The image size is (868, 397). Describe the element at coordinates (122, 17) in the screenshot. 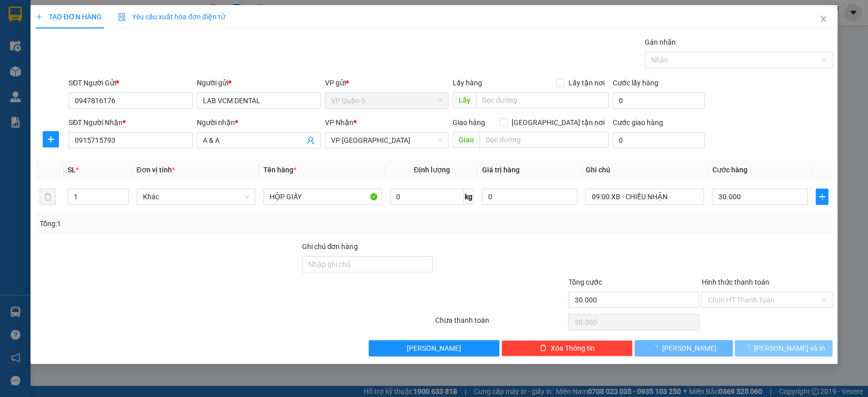

I see `img: icon` at that location.